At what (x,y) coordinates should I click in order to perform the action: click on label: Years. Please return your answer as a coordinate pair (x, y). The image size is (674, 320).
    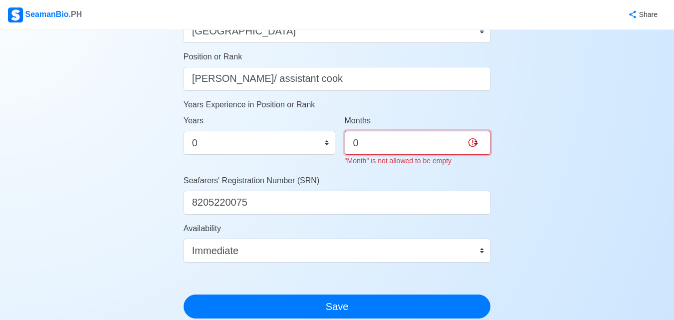
    Looking at the image, I should click on (194, 121).